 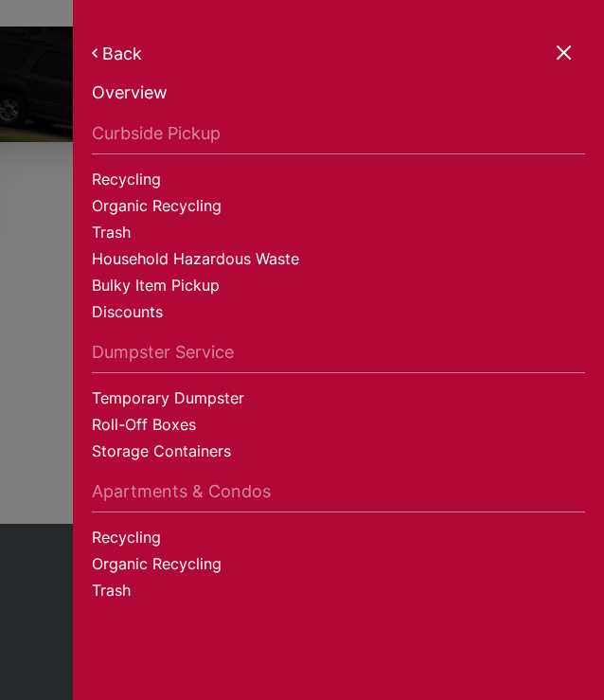 I want to click on a: Temporary Dumpster, so click(x=337, y=401).